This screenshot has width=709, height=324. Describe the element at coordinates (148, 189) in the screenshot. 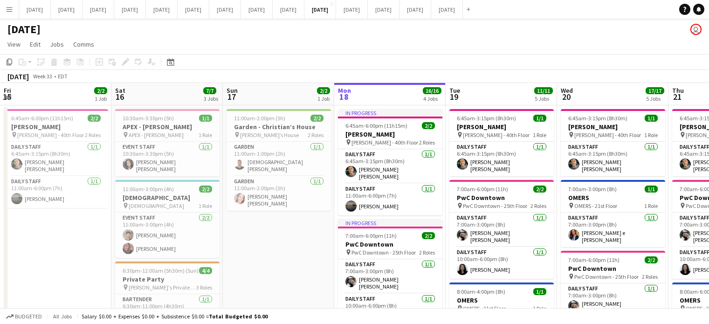

I see `span: 11:00am-3:00pm (4h)` at that location.